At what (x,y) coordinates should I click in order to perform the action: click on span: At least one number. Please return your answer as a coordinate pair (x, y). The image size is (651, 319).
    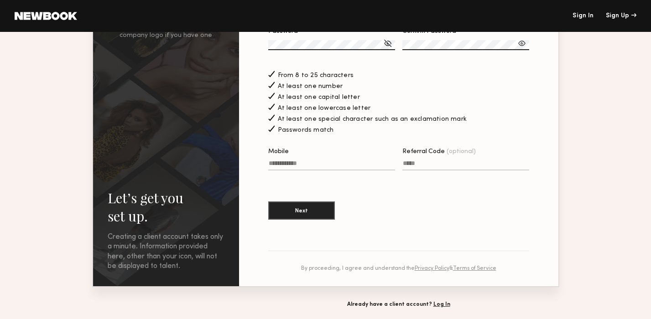
    Looking at the image, I should click on (310, 87).